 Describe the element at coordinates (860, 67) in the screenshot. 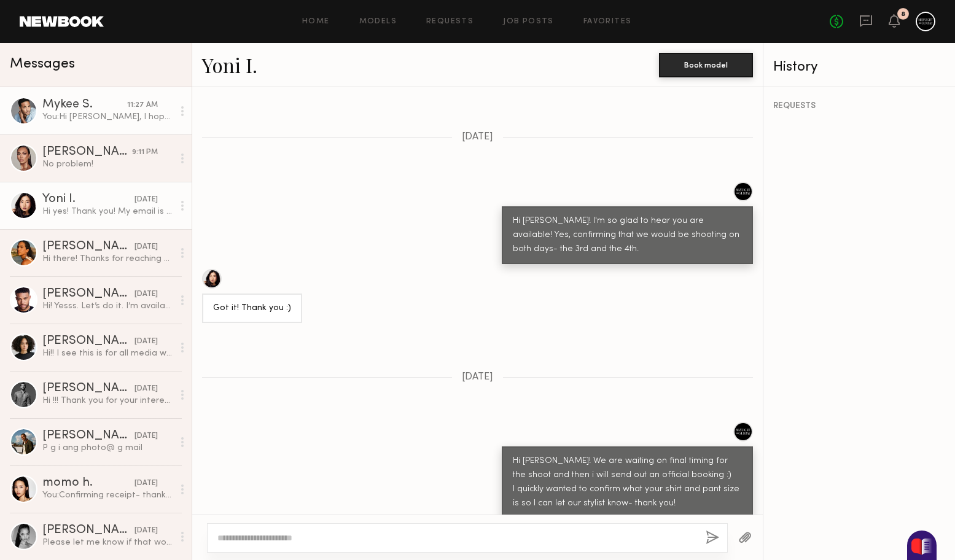

I see `div: History` at that location.